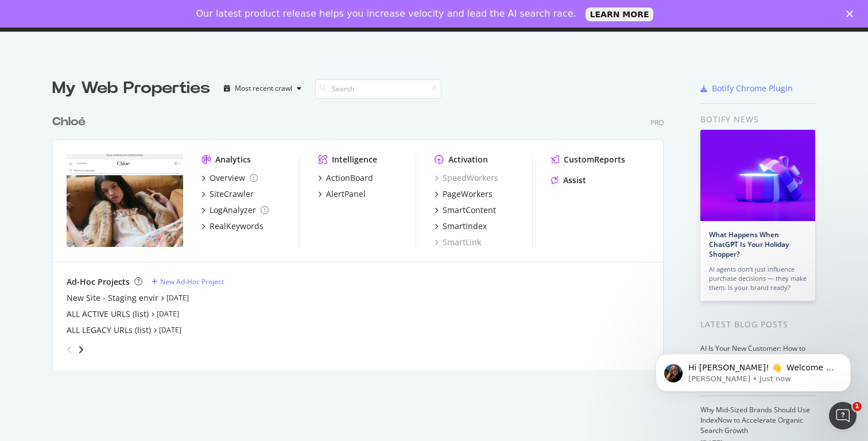  Describe the element at coordinates (463, 194) in the screenshot. I see `a: PageWorkers` at that location.